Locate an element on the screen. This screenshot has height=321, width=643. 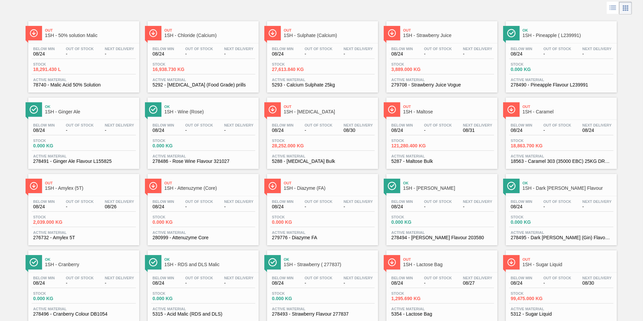
span: 1SH - Ginger Ale is located at coordinates (90, 112).